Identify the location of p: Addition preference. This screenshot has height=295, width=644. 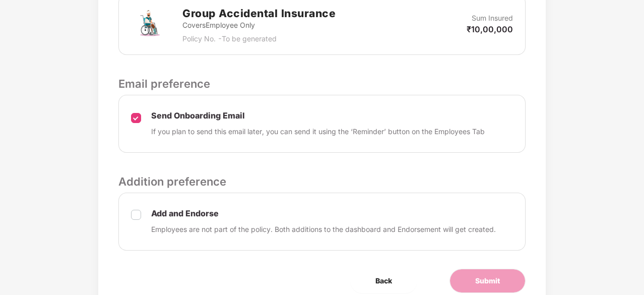
(322, 182).